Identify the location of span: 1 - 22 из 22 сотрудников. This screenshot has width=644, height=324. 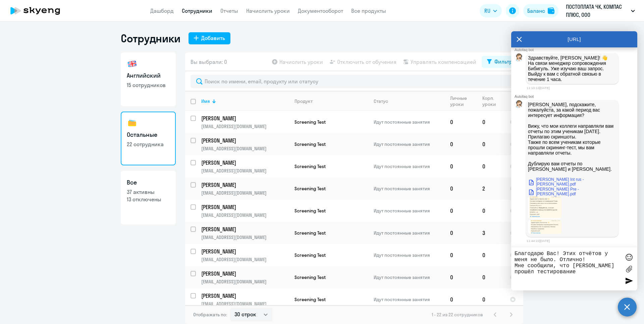
(457, 314).